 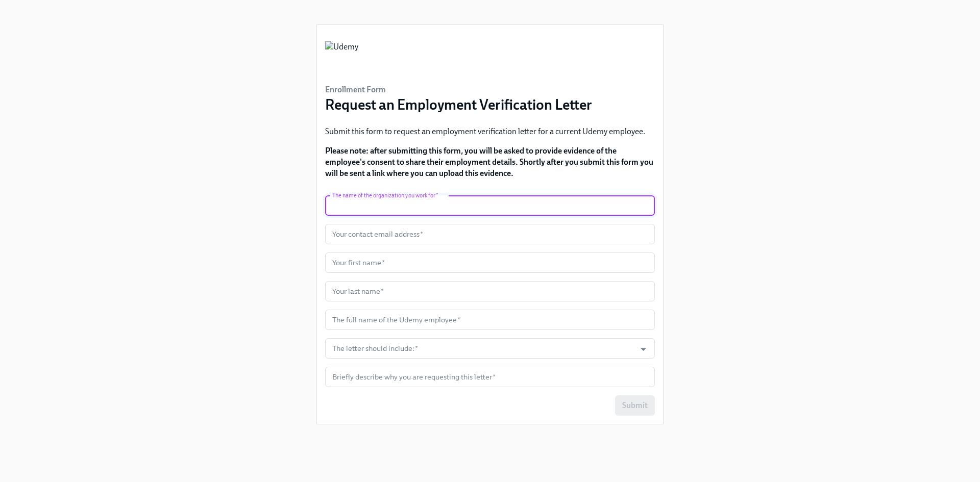 I want to click on img: Udemy, so click(x=342, y=56).